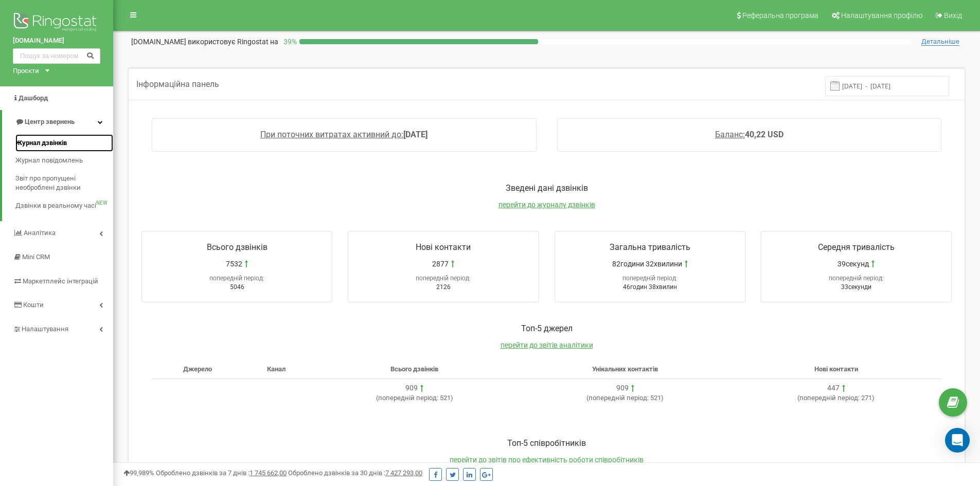  I want to click on span: Дзвінки в реальному часі, so click(56, 205).